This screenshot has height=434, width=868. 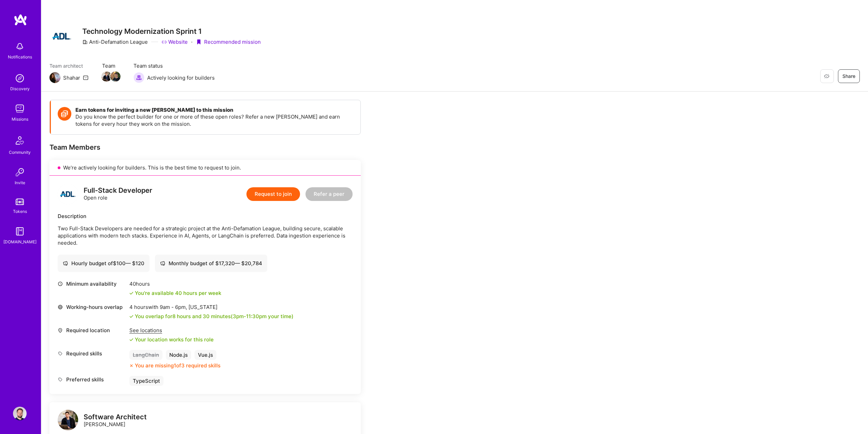 What do you see at coordinates (92, 330) in the screenshot?
I see `div: Required location` at bounding box center [92, 330].